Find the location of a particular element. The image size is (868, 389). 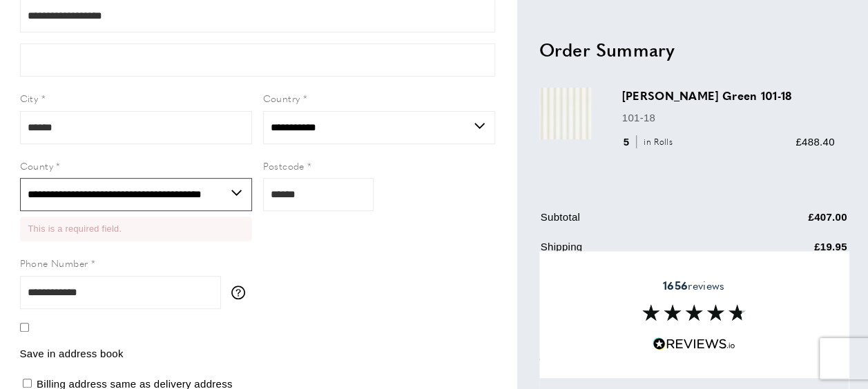

input: Billing address same as delivery address is located at coordinates (27, 383).